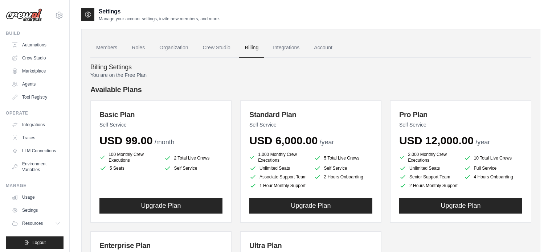 This screenshot has width=552, height=252. Describe the element at coordinates (311, 75) in the screenshot. I see `p: You are on the Free Plan` at that location.